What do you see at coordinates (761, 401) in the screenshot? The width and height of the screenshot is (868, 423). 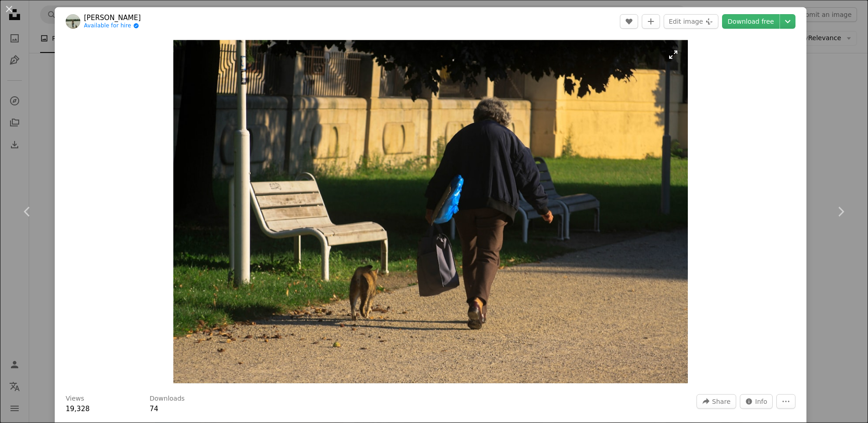 I see `span: Info` at bounding box center [761, 401].